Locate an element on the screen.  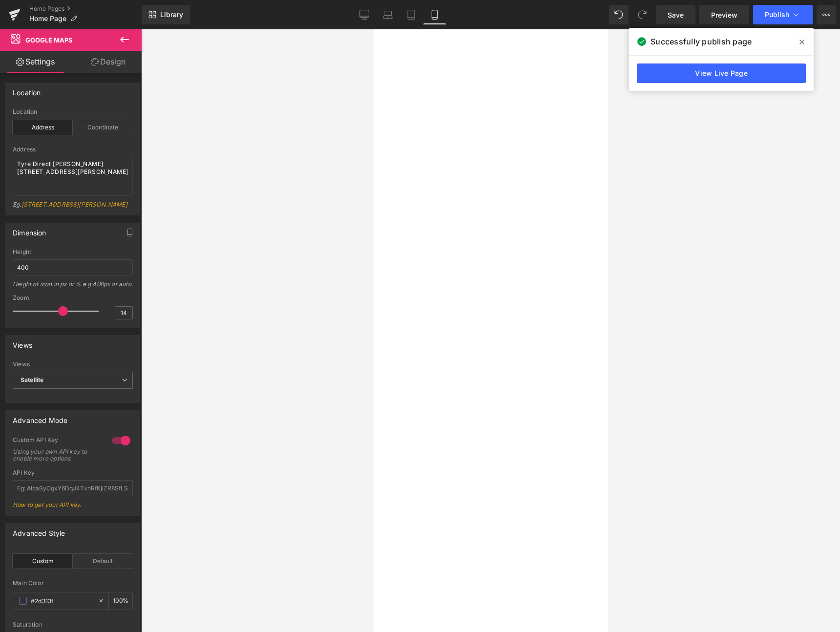
a: Tablet is located at coordinates (411, 15).